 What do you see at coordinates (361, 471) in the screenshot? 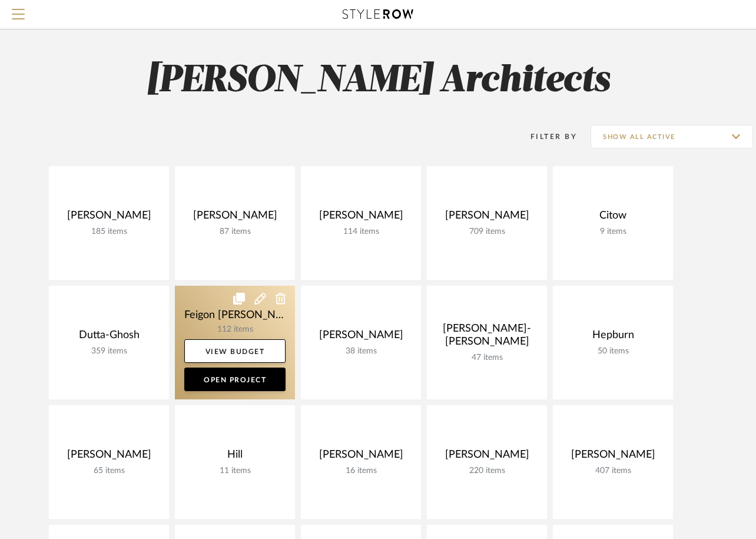
I see `div: 16 items` at bounding box center [361, 471].